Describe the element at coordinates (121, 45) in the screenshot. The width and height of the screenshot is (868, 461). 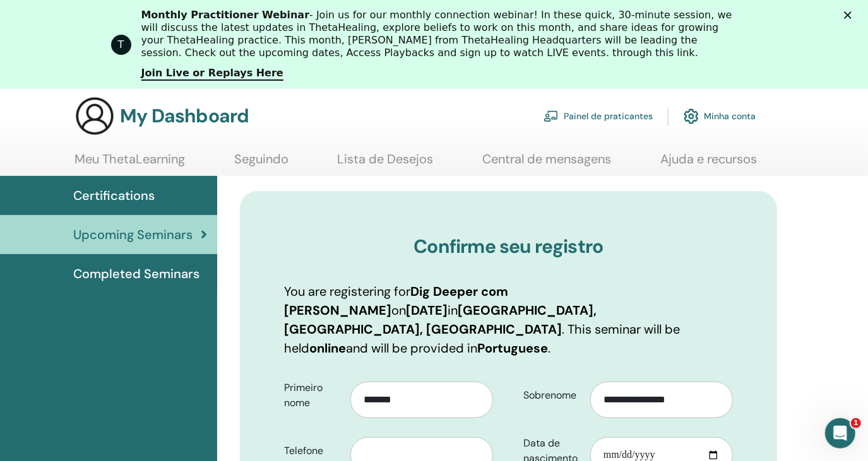
I see `div: Profile image for ThetaHealing` at that location.